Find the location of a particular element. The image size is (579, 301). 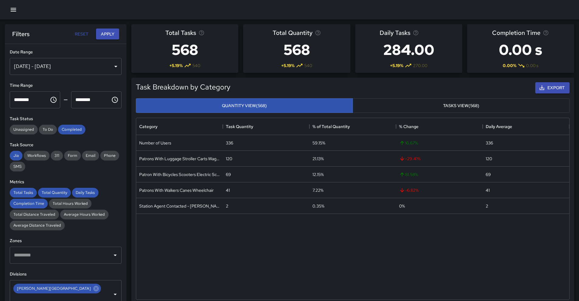

span: Average Hours Worked is located at coordinates (84, 215).